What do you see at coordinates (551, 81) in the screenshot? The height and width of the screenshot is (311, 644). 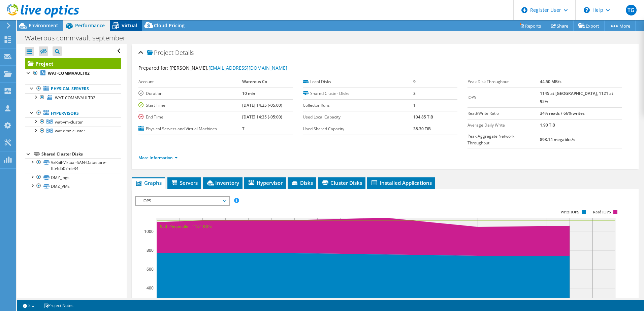 I see `b: 44.50 MB/s` at bounding box center [551, 81].